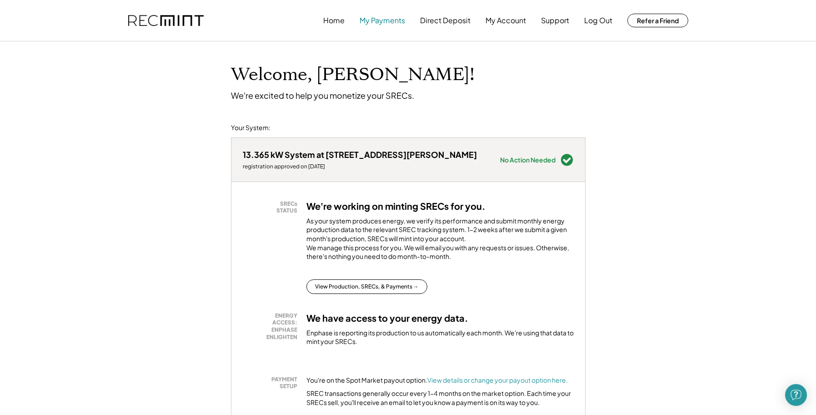  Describe the element at coordinates (437, 380) in the screenshot. I see `div: You're on the Spot Market payout option.` at that location.